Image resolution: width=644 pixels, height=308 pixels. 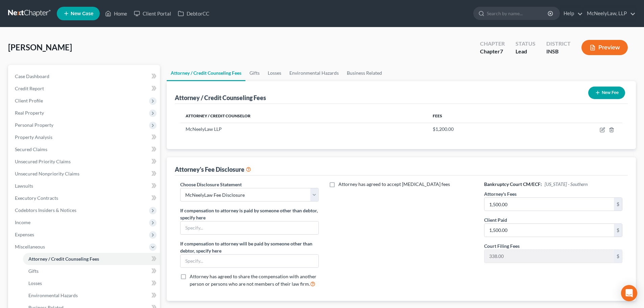 I want to click on label: If compensation to attorney is paid by someone other than debtor, specify here, so click(x=249, y=214).